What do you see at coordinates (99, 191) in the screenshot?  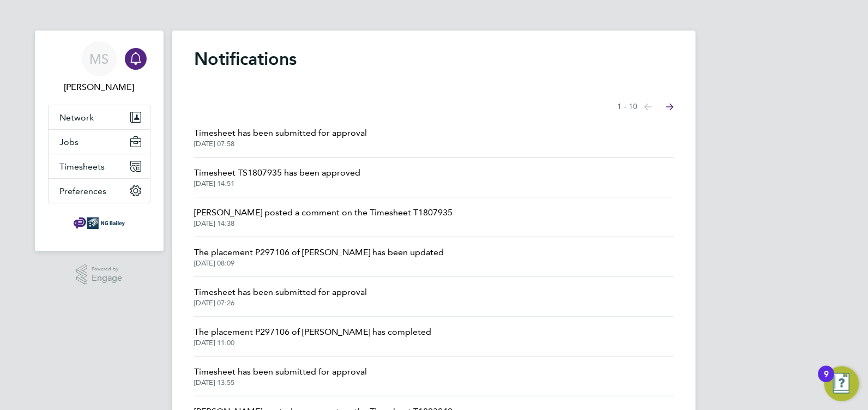 I see `button: Preferences` at bounding box center [99, 191].